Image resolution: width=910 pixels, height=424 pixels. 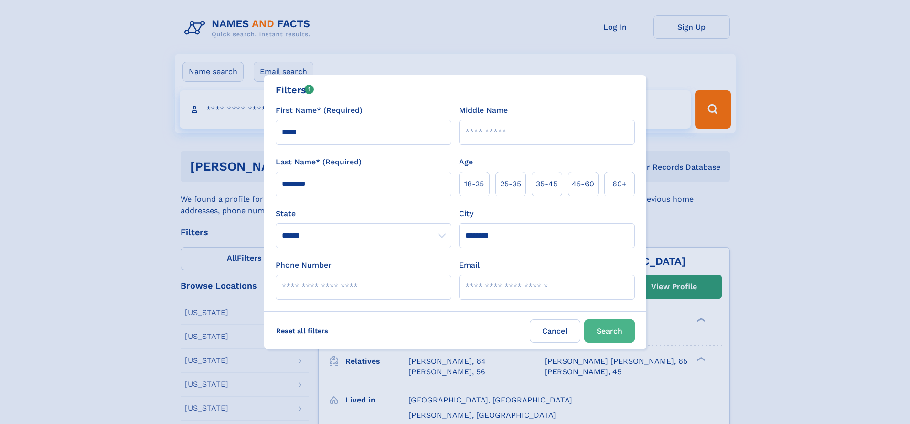 What do you see at coordinates (364, 214) in the screenshot?
I see `label: State` at bounding box center [364, 214].